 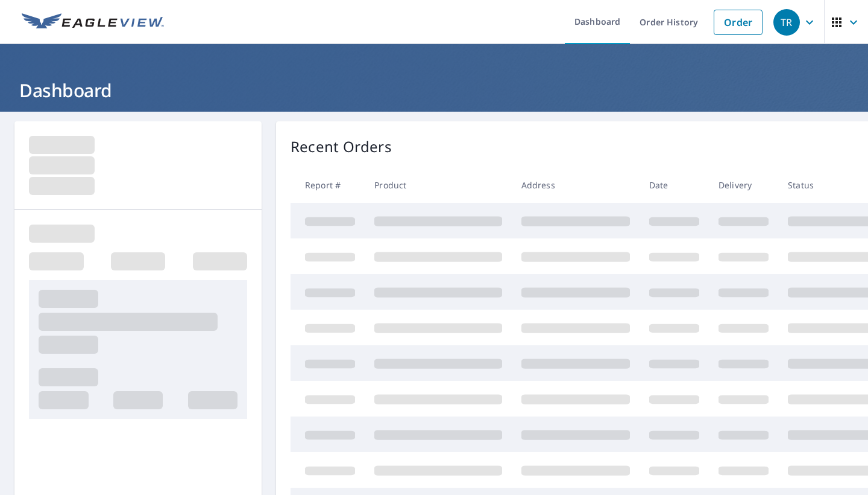 I want to click on h1: Dashboard, so click(x=434, y=90).